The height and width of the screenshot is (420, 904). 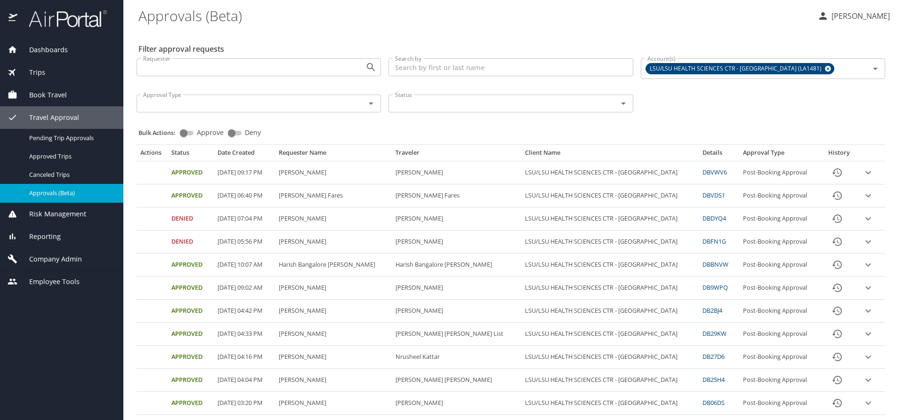 What do you see at coordinates (713, 195) in the screenshot?
I see `a: DBVDS1` at bounding box center [713, 195].